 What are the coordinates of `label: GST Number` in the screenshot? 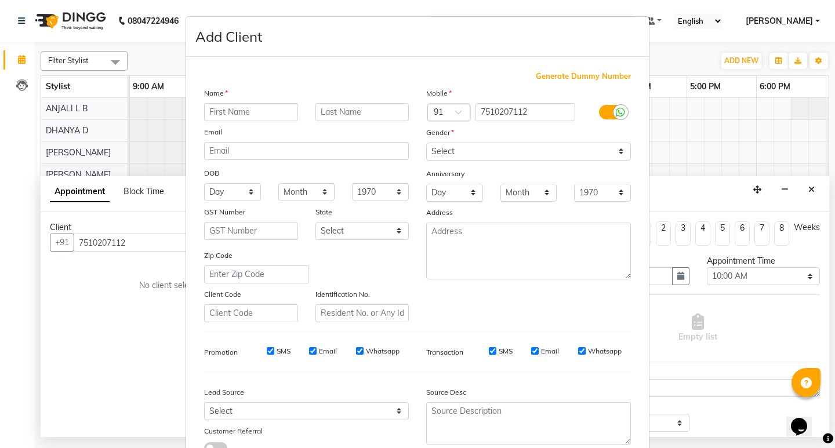 It's located at (224, 212).